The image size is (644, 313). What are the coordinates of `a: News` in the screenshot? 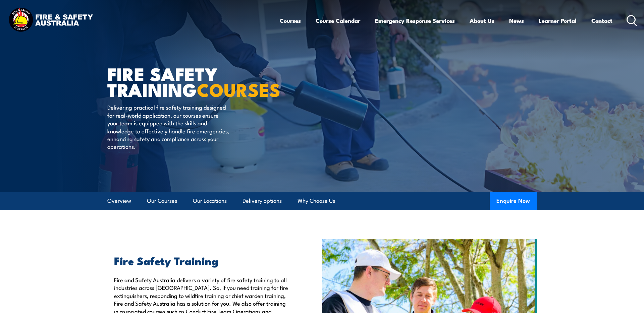 It's located at (516, 20).